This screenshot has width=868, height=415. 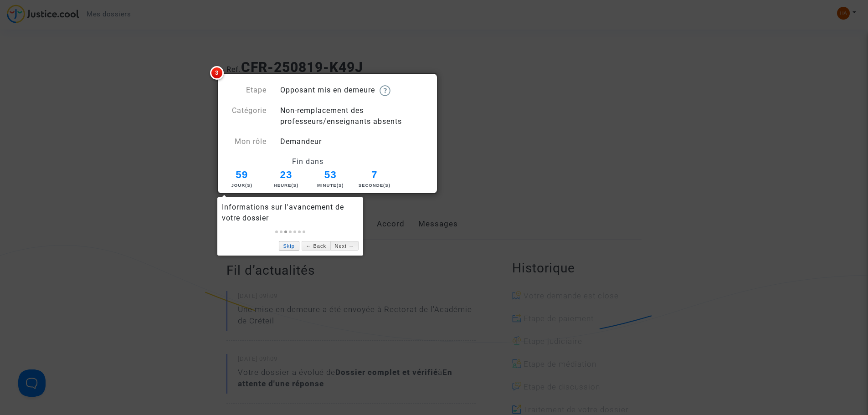 What do you see at coordinates (286, 186) in the screenshot?
I see `div: Heure(s)` at bounding box center [286, 186].